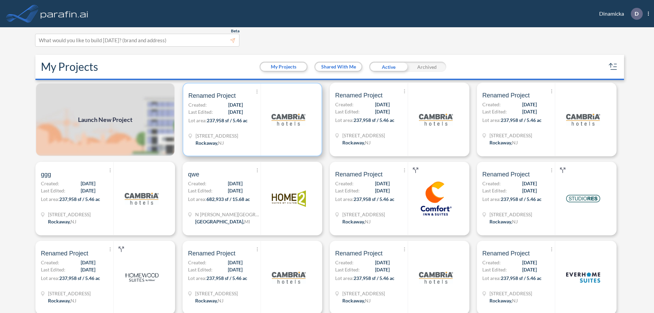 The image size is (654, 313). What do you see at coordinates (247, 221) in the screenshot?
I see `span: MI` at bounding box center [247, 221].